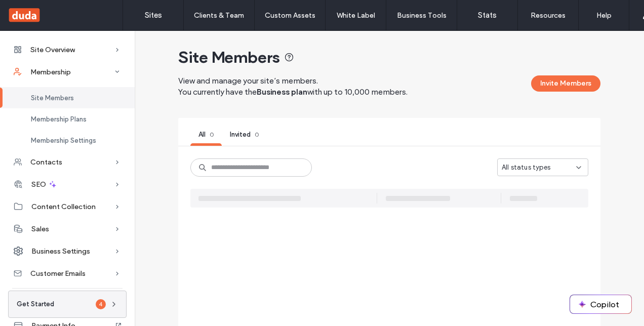 This screenshot has width=644, height=326. Describe the element at coordinates (601, 305) in the screenshot. I see `button: Copilot` at that location.